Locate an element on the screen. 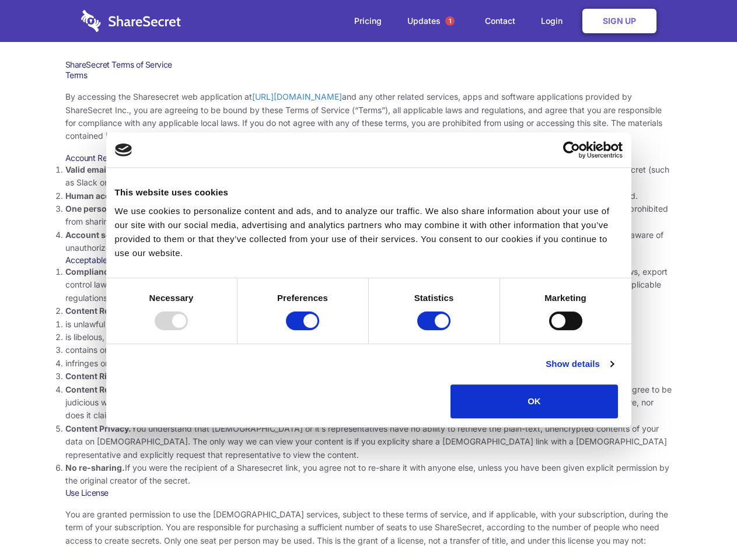  li: You are responsible for your own account security, including the security of your Sharesecret acc... is located at coordinates (369, 241).